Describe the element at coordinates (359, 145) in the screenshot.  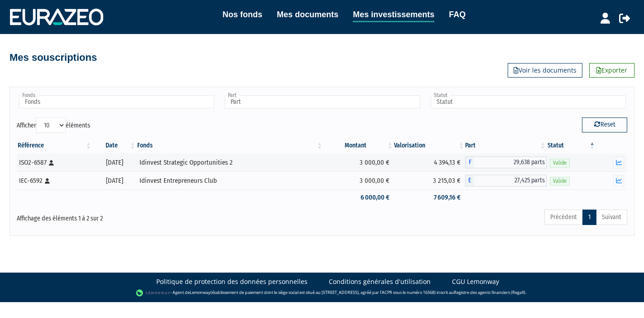
I see `th: Montant: activer pour trier la colonne par ordre croissant` at that location.